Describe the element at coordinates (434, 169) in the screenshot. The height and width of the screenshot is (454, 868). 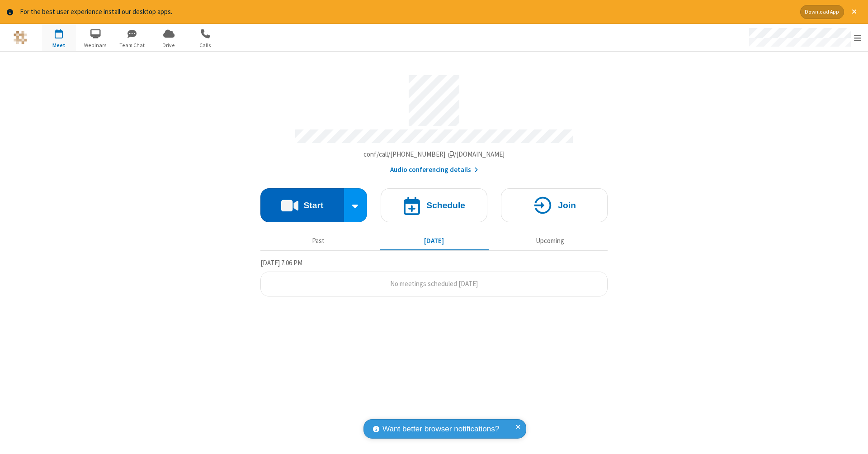
I see `button: Audio conferencing details` at that location.